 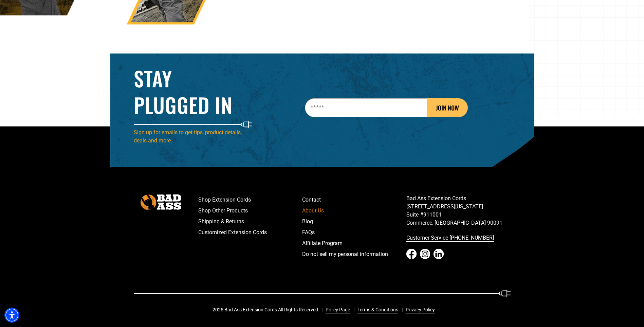 What do you see at coordinates (354, 200) in the screenshot?
I see `a: Contact` at bounding box center [354, 200].